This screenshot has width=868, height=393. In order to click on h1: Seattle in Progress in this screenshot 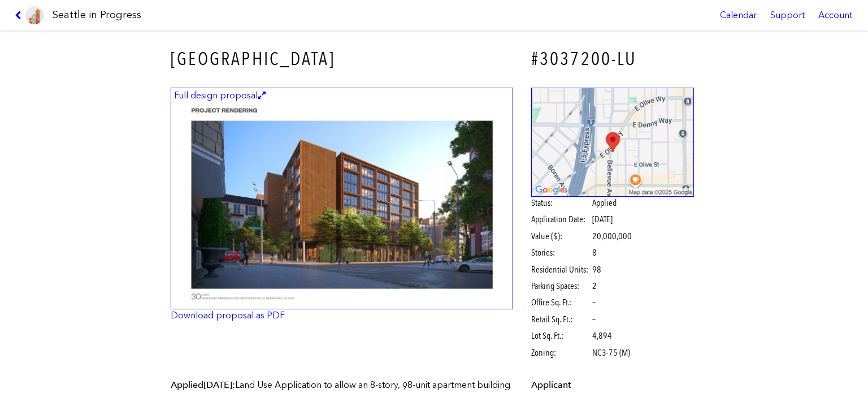, I will do `click(97, 15)`.